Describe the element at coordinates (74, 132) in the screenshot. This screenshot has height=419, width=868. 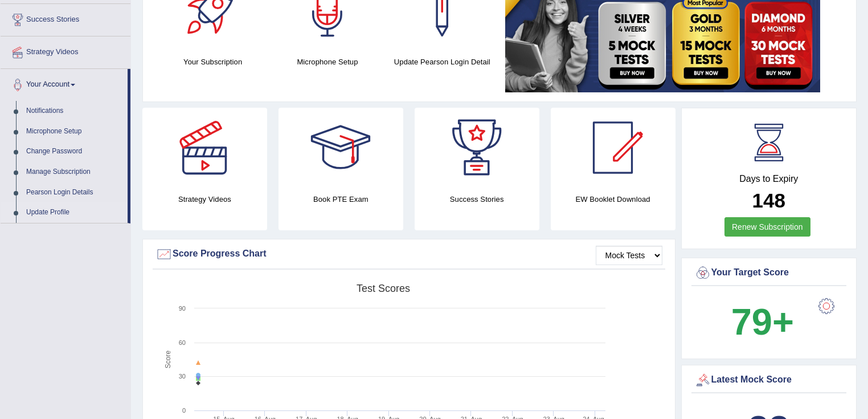
I see `a: Microphone Setup` at that location.